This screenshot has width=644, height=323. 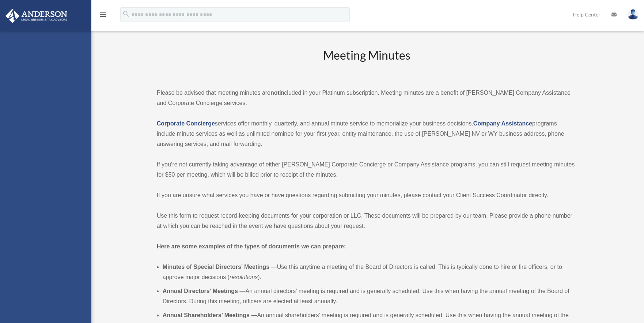 What do you see at coordinates (243, 277) in the screenshot?
I see `em: resolutions` at bounding box center [243, 277].